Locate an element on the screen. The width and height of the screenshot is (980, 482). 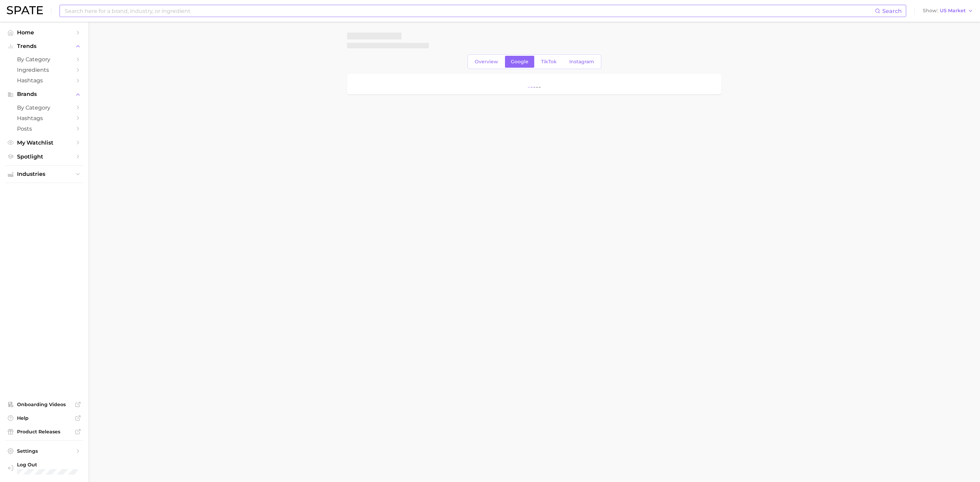
a: Onboarding Videos is located at coordinates (44, 404).